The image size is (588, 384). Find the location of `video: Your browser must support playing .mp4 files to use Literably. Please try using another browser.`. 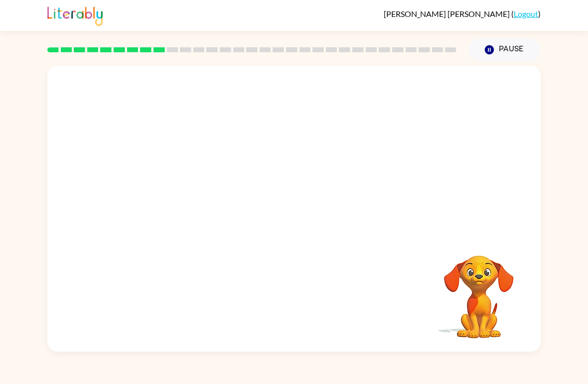

video: Your browser must support playing .mp4 files to use Literably. Please try using another browser. is located at coordinates (479, 290).